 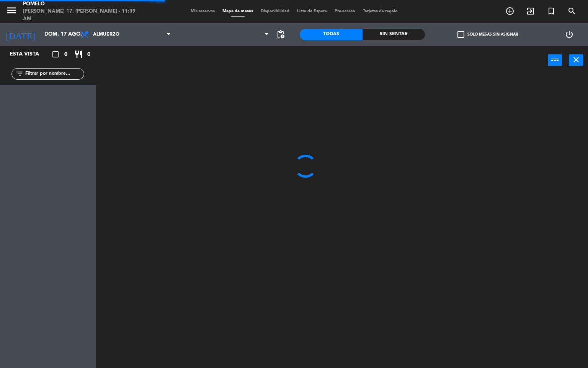 I want to click on span: BUSCAR, so click(x=572, y=11).